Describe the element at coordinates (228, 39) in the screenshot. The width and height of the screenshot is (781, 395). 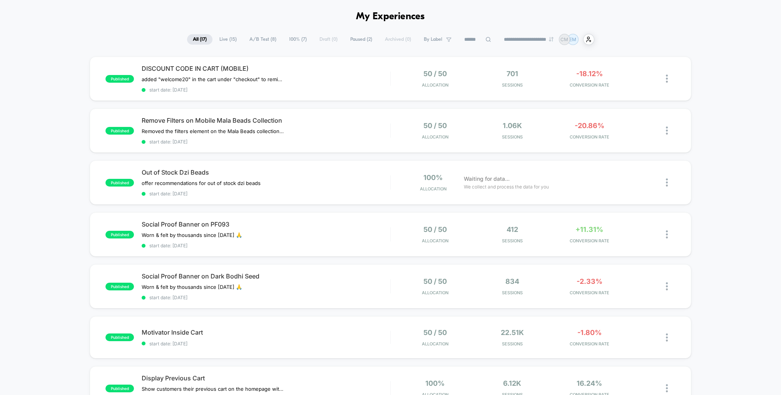
I see `span: Live ( 15 )` at that location.